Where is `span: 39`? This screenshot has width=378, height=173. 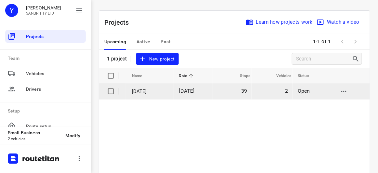
span: 39 is located at coordinates (244, 91).